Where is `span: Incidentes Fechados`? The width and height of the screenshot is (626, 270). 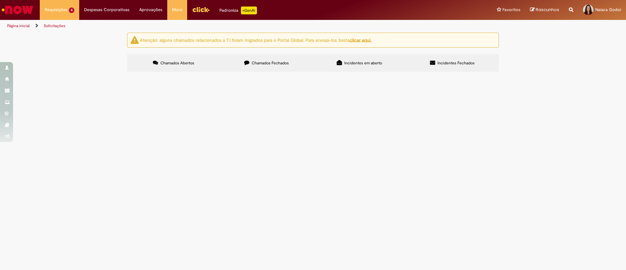
span: Incidentes Fechados is located at coordinates (456, 63).